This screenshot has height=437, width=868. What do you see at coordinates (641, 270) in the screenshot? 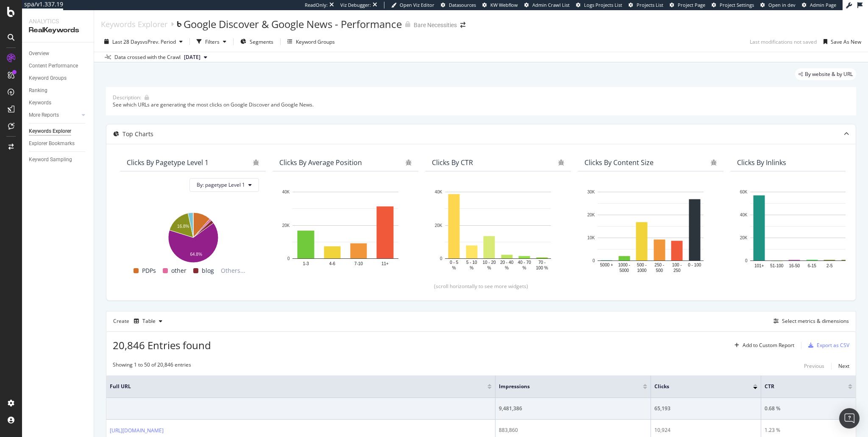
I see `text: 1000` at bounding box center [641, 270].